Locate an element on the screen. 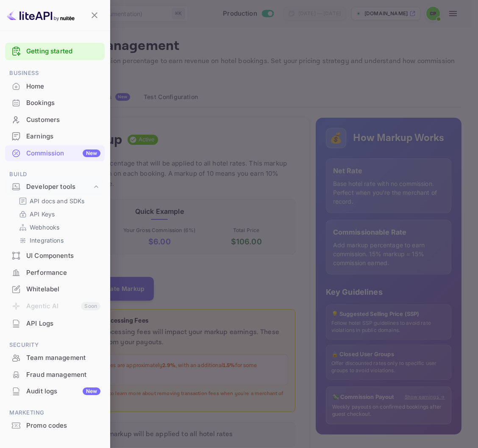  div: Commission is located at coordinates (63, 153).